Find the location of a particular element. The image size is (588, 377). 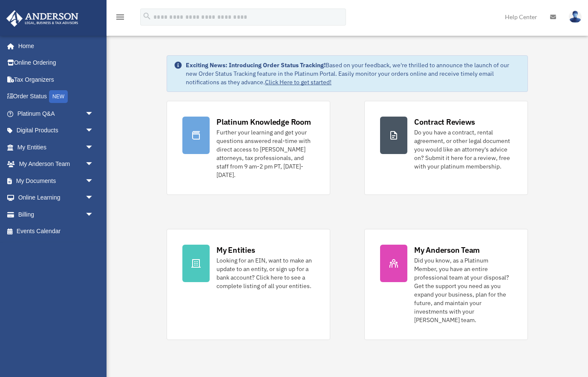

img: User Pic is located at coordinates (575, 17).